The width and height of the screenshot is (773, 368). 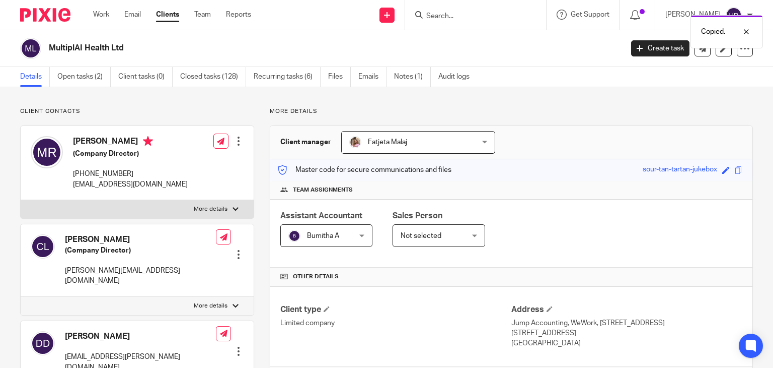 What do you see at coordinates (276, 48) in the screenshot?
I see `h2: MultiplAI Health Ltd` at bounding box center [276, 48].